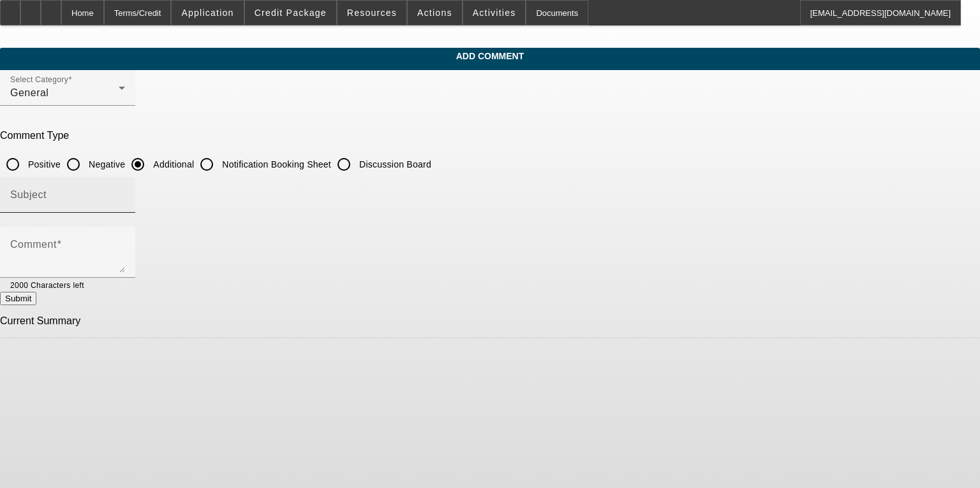  What do you see at coordinates (172, 164) in the screenshot?
I see `label: Additional` at bounding box center [172, 164].